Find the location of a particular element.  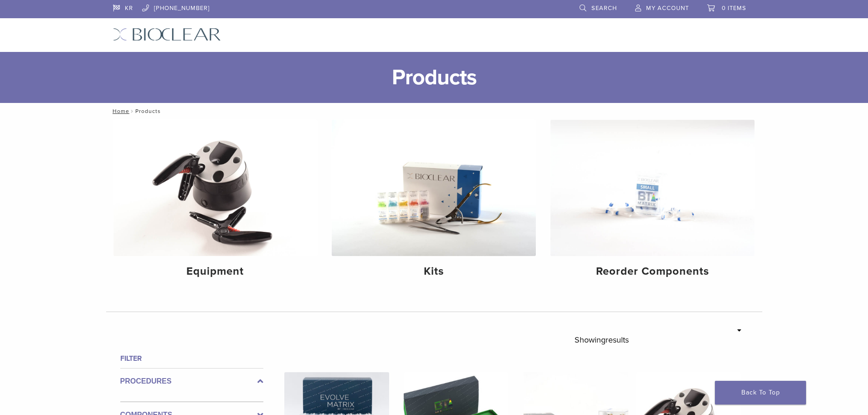

h4: Equipment is located at coordinates (216, 271).